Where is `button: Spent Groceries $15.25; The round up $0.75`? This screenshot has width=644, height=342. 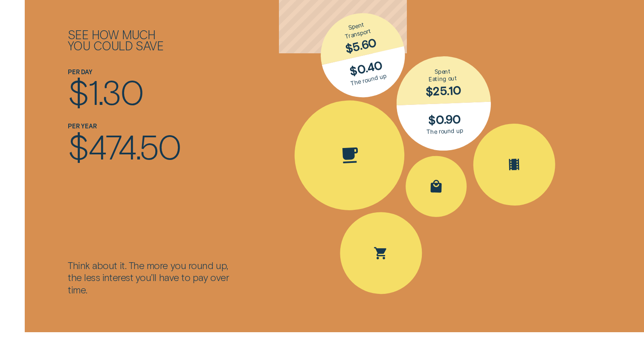 button: Spent Groceries $15.25; The round up $0.75 is located at coordinates (381, 252).